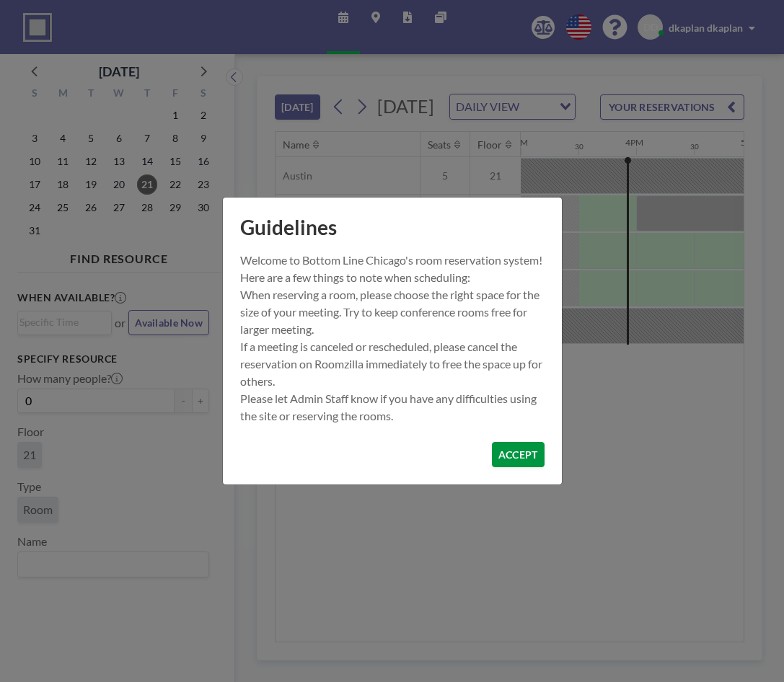  Describe the element at coordinates (392, 408) in the screenshot. I see `p: Please let Admin Staff know if you have any difficulties using the site or reserving the rooms.` at that location.